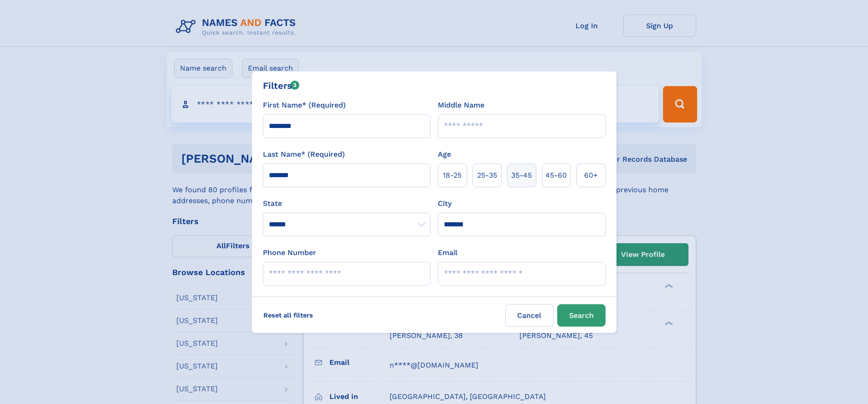 Image resolution: width=868 pixels, height=404 pixels. Describe the element at coordinates (452, 175) in the screenshot. I see `span: 18‑25` at that location.